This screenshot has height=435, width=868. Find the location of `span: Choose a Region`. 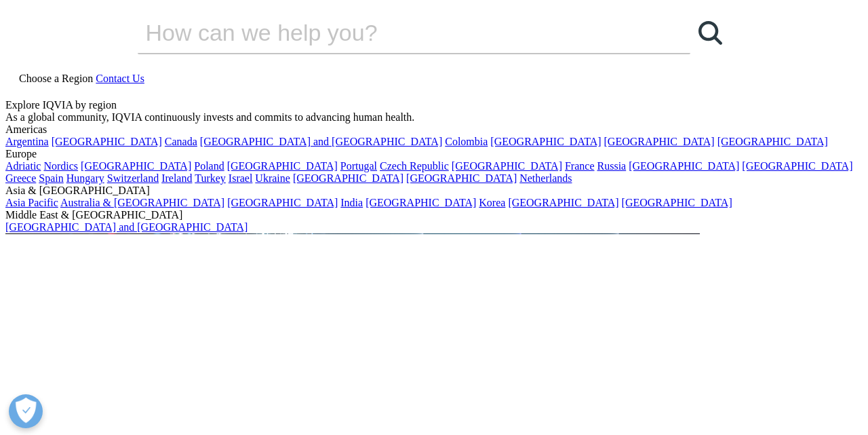

span: Choose a Region is located at coordinates (56, 78).